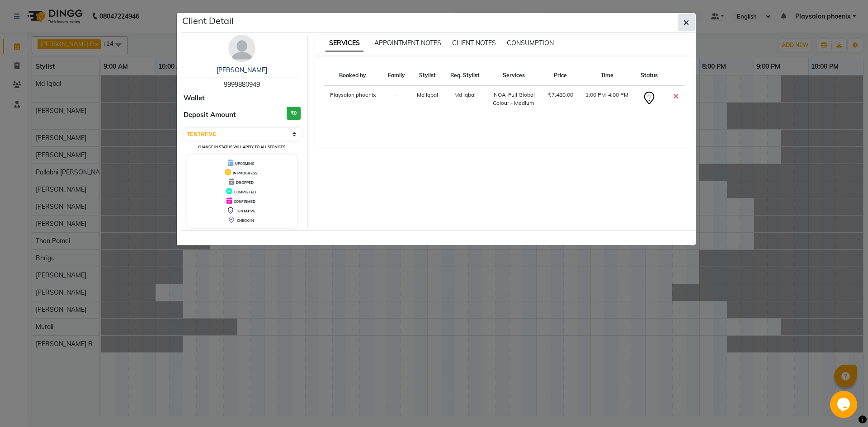 This screenshot has height=427, width=868. What do you see at coordinates (245, 202) in the screenshot?
I see `span: CONFIRMED` at bounding box center [245, 202].